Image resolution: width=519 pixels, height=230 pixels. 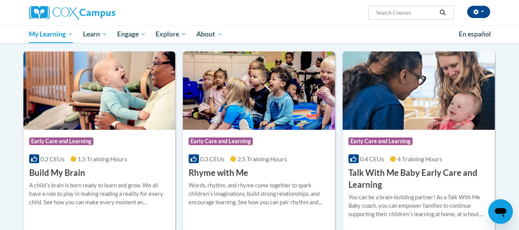 I want to click on input: Search Courses, so click(x=406, y=13).